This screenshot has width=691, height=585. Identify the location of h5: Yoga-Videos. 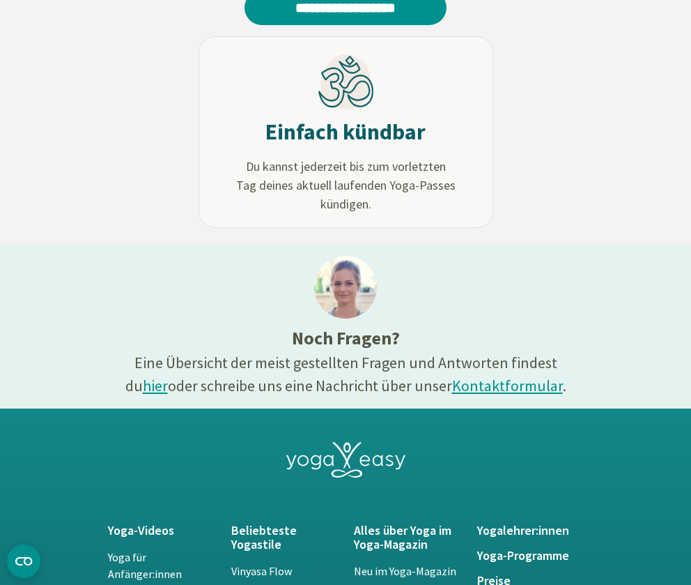
(161, 530).